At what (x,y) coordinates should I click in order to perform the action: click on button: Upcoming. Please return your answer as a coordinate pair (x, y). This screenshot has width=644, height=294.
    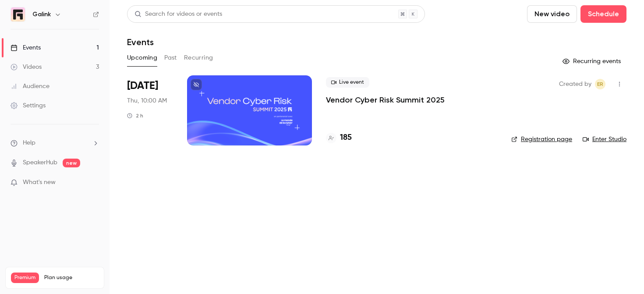
    Looking at the image, I should click on (142, 58).